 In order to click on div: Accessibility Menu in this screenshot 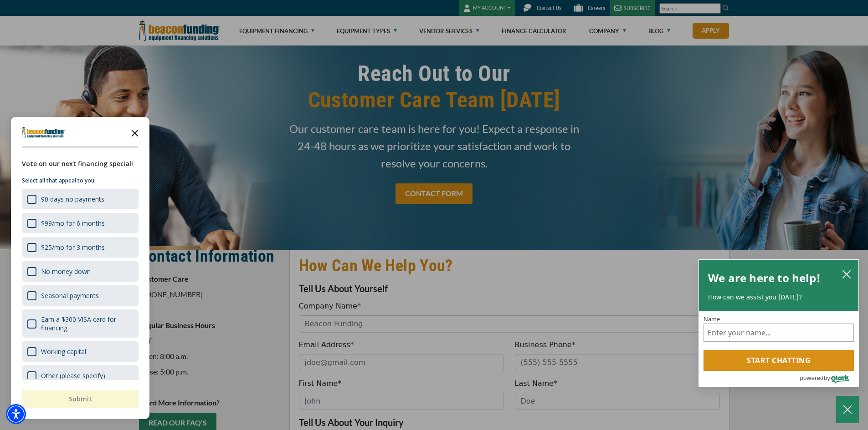, I will do `click(16, 414)`.